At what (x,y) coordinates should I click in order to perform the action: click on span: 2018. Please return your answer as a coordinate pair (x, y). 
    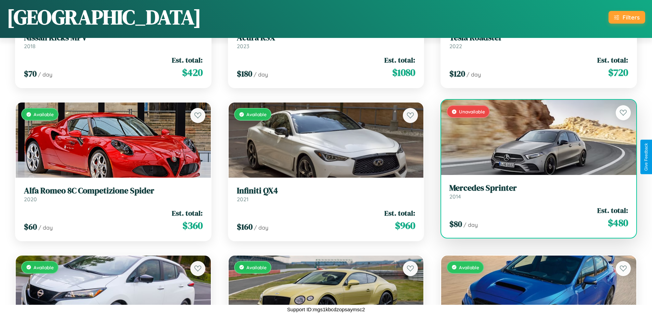
    Looking at the image, I should click on (30, 46).